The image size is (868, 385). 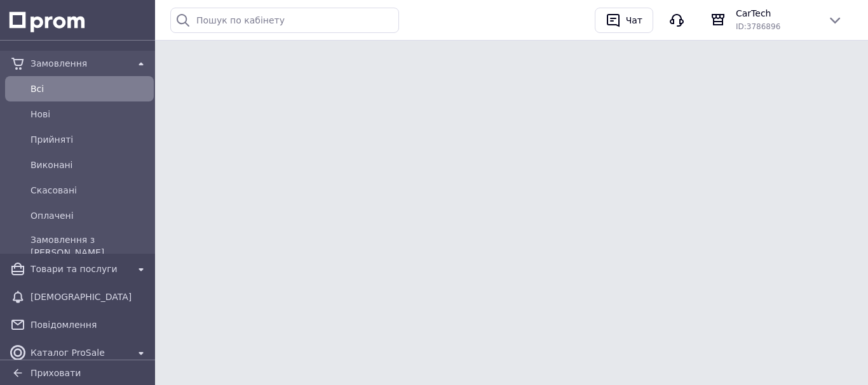 What do you see at coordinates (624, 20) in the screenshot?
I see `button: Чат` at bounding box center [624, 20].